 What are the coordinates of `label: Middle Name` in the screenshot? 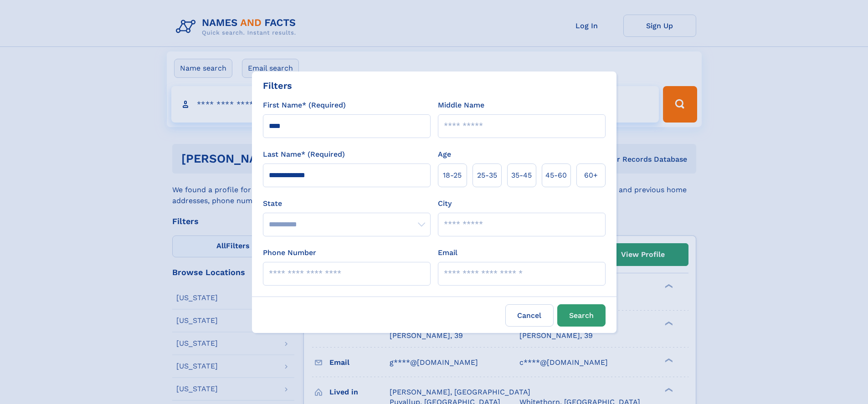 It's located at (461, 105).